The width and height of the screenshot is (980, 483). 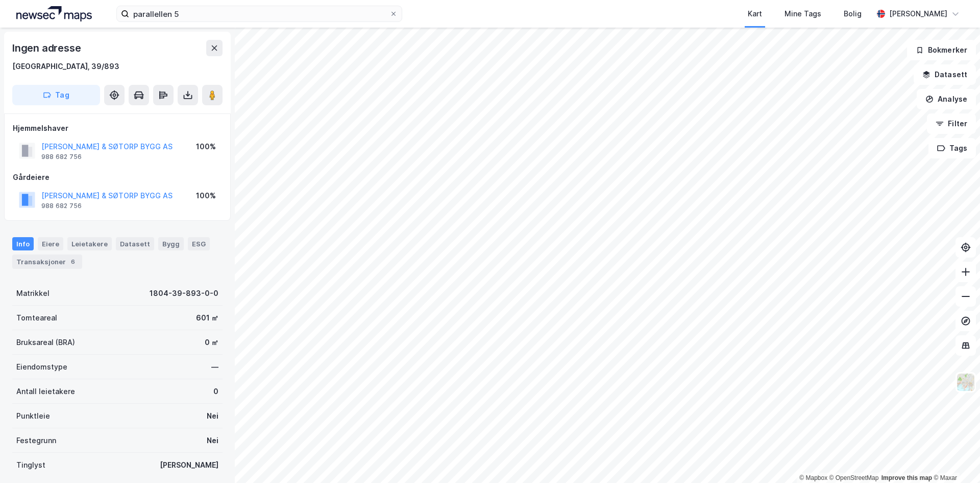 I want to click on div: Eiendomstype, so click(x=42, y=367).